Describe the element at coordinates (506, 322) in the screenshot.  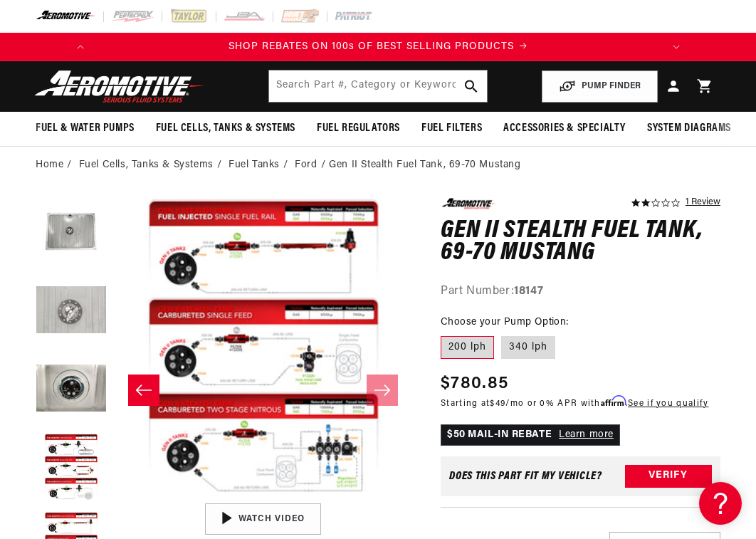
I see `legend: Choose your Pump Option:` at that location.